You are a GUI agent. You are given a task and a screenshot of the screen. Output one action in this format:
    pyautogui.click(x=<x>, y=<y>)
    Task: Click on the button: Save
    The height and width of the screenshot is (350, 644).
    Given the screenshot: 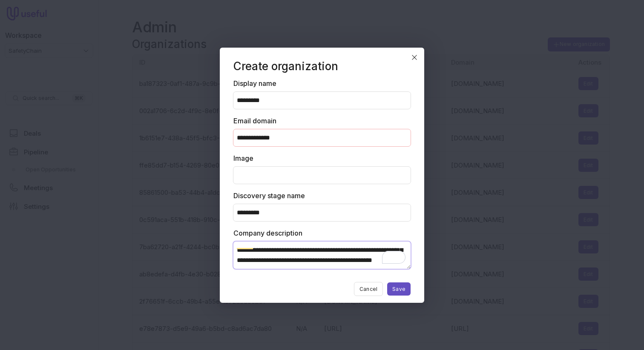 What is the action you would take?
    pyautogui.click(x=399, y=289)
    